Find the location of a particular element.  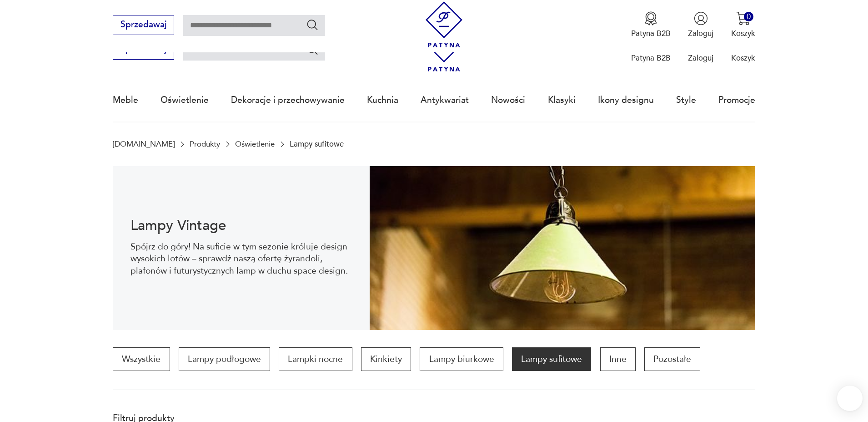

a: Promocje is located at coordinates (737, 100).